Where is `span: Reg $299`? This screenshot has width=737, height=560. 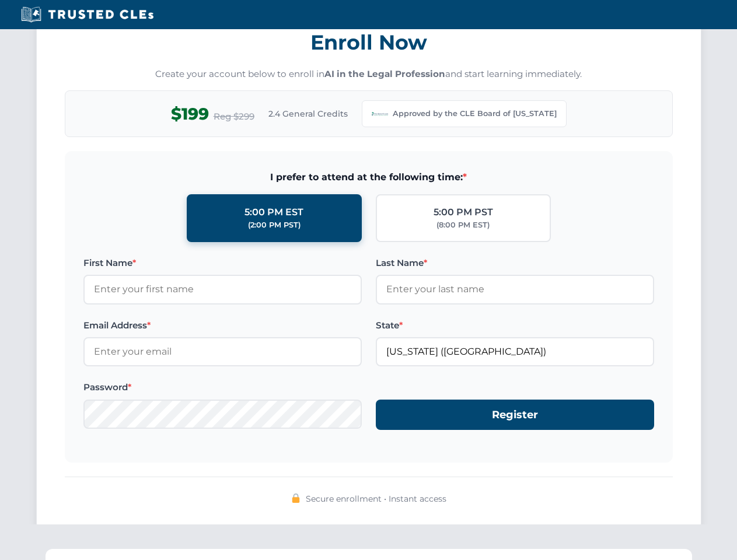 span: Reg $299 is located at coordinates (234, 116).